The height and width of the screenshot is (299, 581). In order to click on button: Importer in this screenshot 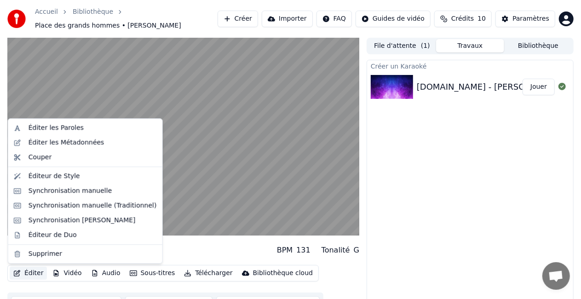, I will do `click(287, 19)`.